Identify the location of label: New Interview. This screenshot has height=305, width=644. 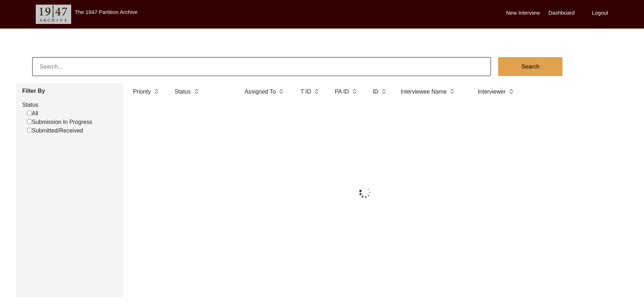
(523, 13).